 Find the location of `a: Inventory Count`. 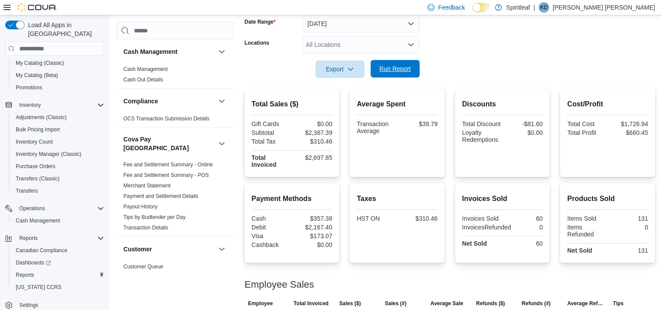

a: Inventory Count is located at coordinates (34, 142).